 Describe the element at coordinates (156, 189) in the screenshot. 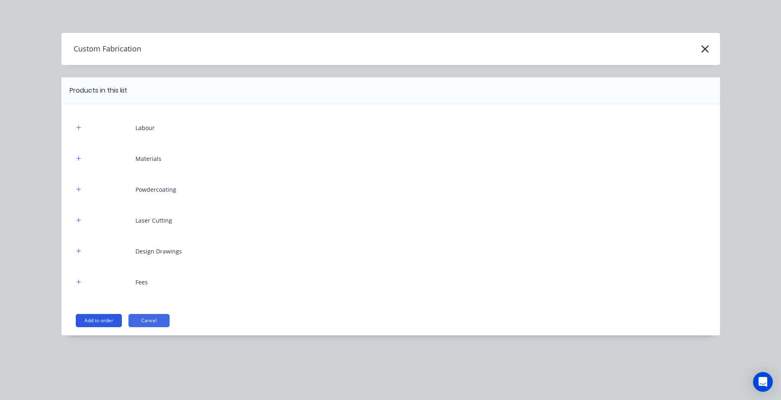

I see `div: Powdercoating` at that location.